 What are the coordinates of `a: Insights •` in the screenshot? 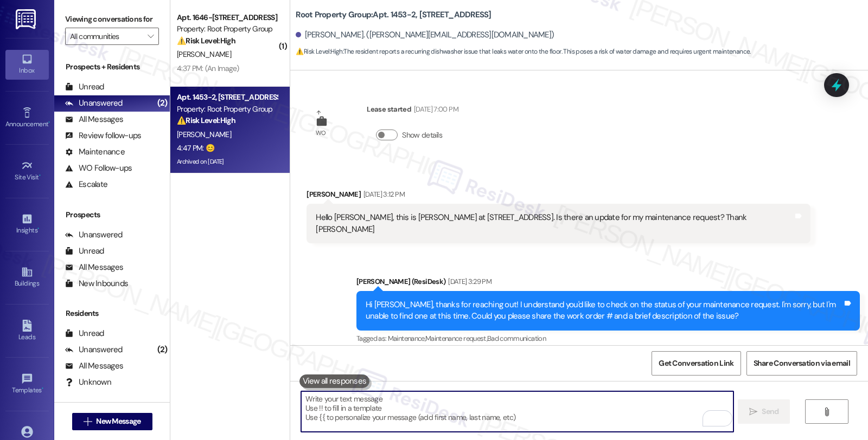 It's located at (27, 224).